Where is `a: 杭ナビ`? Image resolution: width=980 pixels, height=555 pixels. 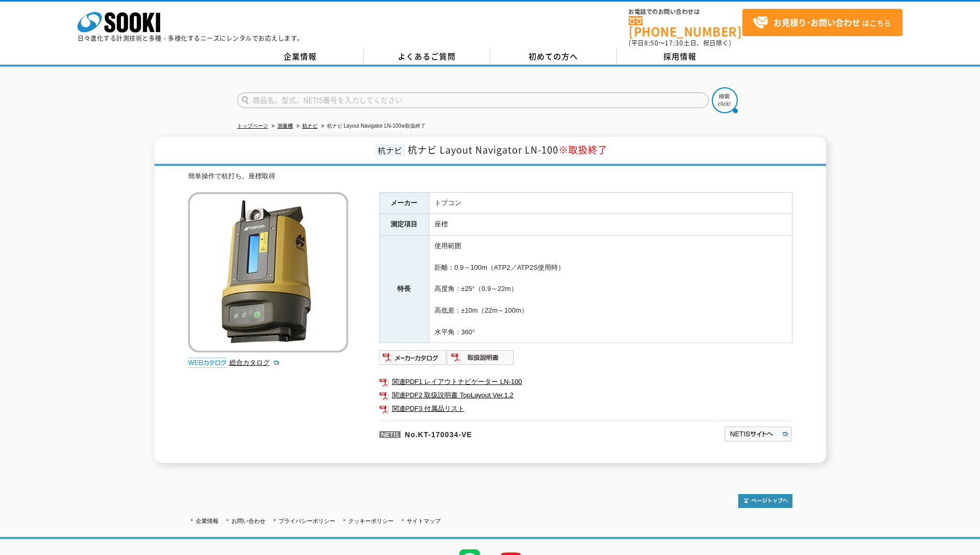 a: 杭ナビ is located at coordinates (310, 125).